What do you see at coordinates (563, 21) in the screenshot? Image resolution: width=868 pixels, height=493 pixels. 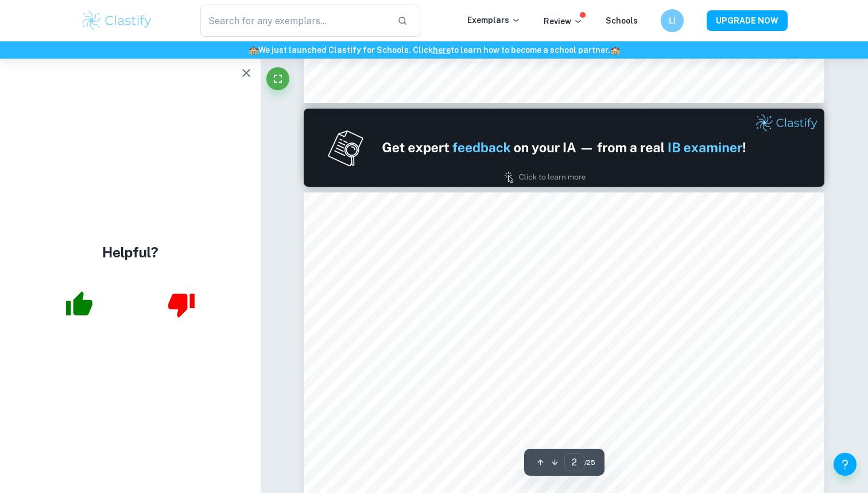 I see `p: Review` at bounding box center [563, 21].